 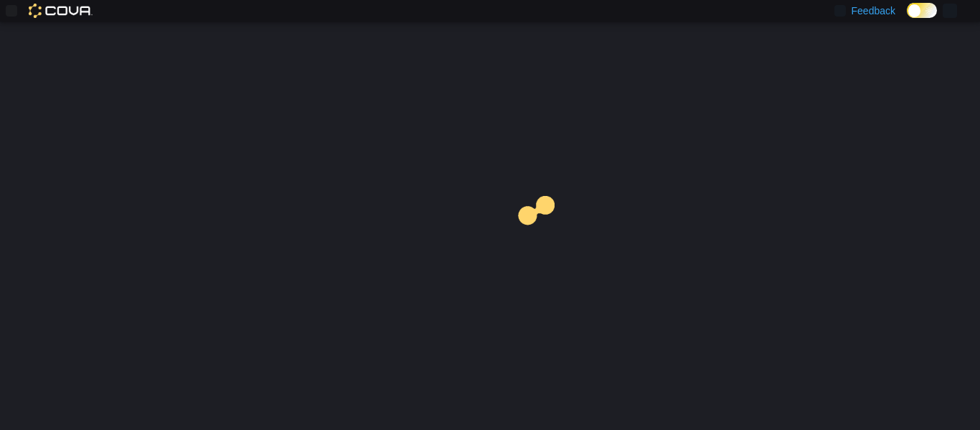 What do you see at coordinates (544, 239) in the screenshot?
I see `img: cova-loader` at bounding box center [544, 239].